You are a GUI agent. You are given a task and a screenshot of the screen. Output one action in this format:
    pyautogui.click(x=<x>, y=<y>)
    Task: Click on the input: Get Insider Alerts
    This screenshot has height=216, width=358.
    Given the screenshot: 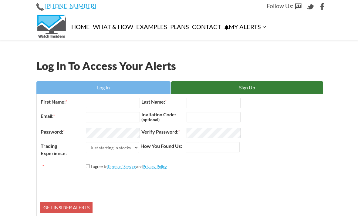 What is the action you would take?
    pyautogui.click(x=66, y=208)
    